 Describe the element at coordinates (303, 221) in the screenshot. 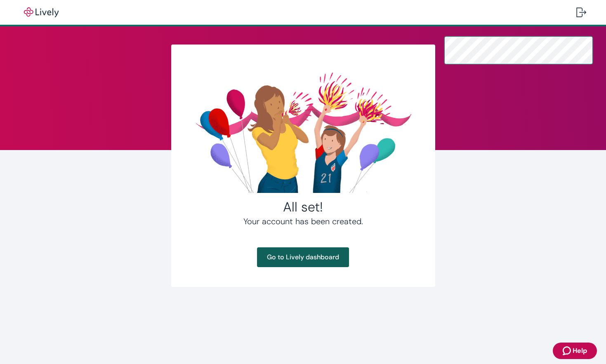

I see `h4: Your account has been created.` at that location.